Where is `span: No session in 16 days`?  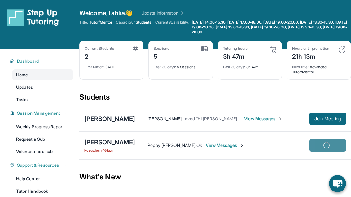
span: No session in 16 days is located at coordinates (110, 150).